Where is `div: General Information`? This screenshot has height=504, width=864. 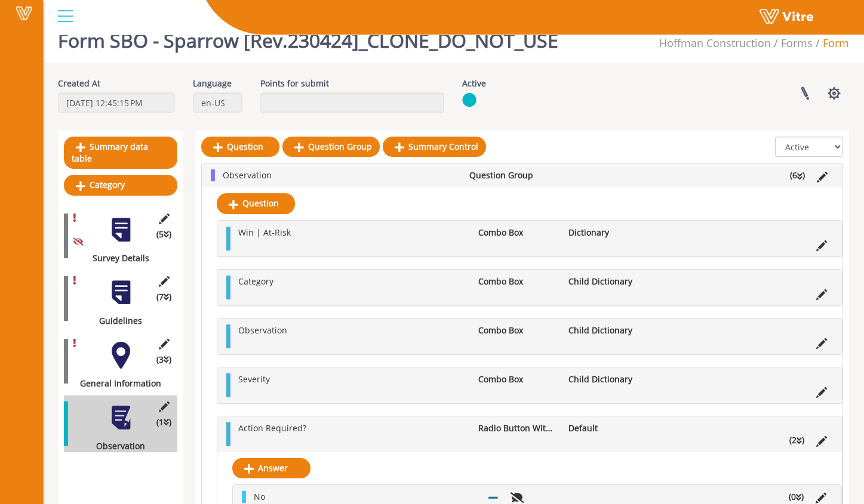
div: General Information is located at coordinates (116, 383).